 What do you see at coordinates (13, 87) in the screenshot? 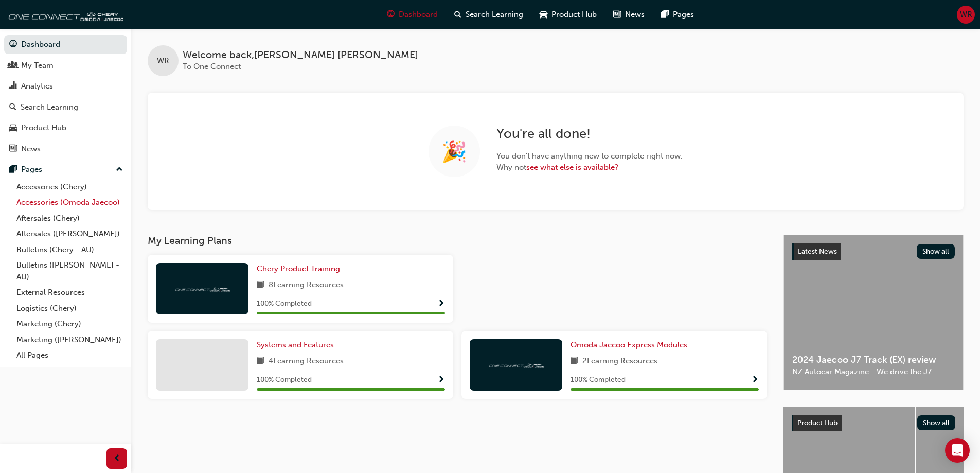
I see `span: chart-icon` at bounding box center [13, 87].